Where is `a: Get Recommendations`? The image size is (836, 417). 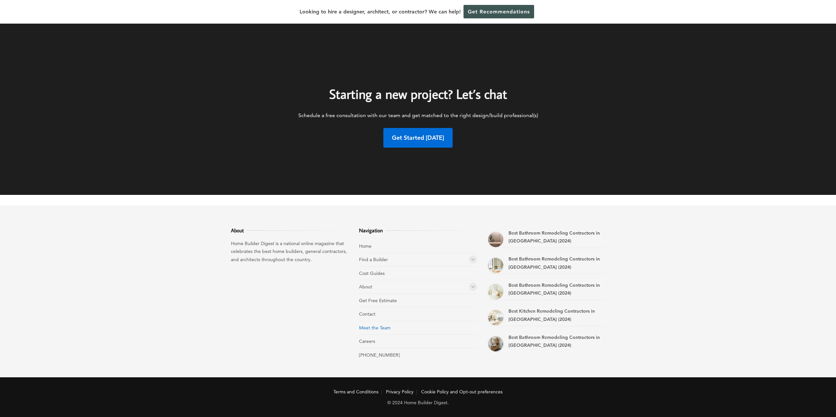 a: Get Recommendations is located at coordinates (498, 11).